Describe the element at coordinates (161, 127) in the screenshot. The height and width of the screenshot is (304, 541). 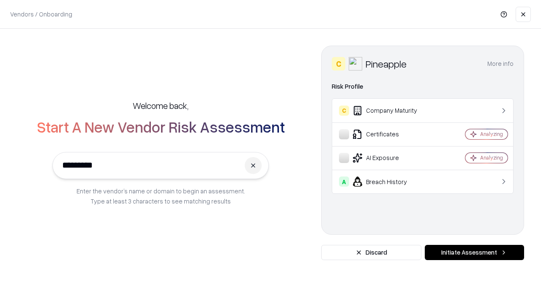
I see `h2: Start A New Vendor Risk Assessment` at that location.